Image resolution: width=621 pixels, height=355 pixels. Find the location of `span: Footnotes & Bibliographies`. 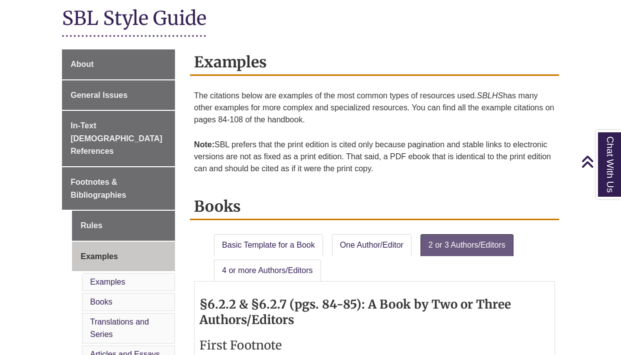

span: Footnotes & Bibliographies is located at coordinates (98, 188).